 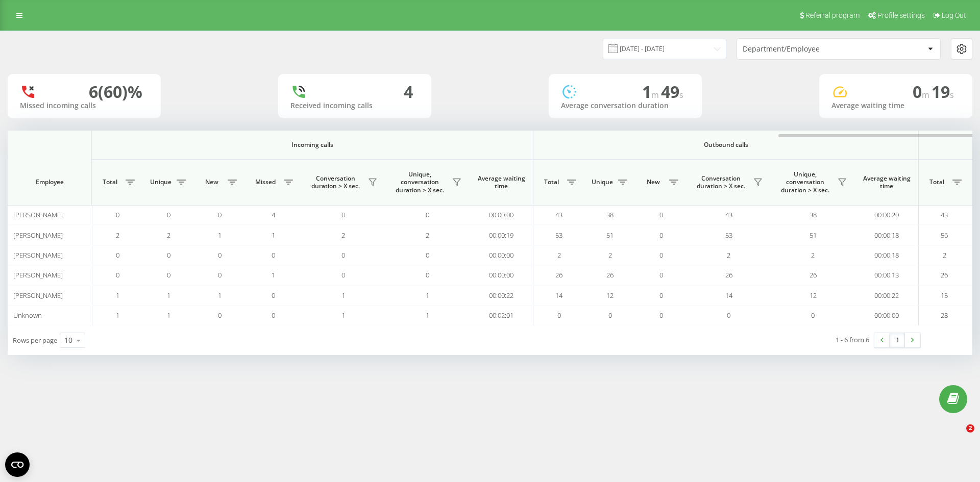 What do you see at coordinates (852, 340) in the screenshot?
I see `div: 1 - 6 from 6` at bounding box center [852, 340].